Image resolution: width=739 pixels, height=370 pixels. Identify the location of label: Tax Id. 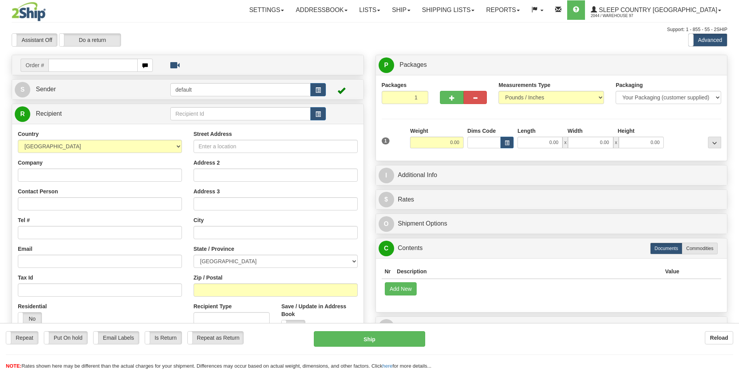
(25, 277).